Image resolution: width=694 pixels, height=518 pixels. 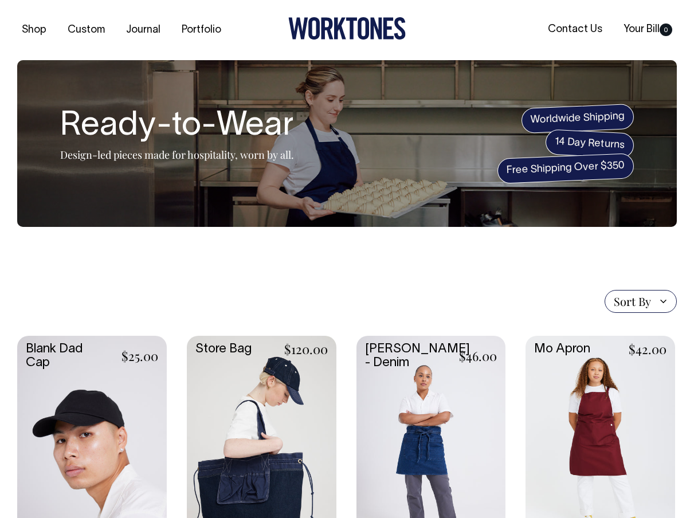 I want to click on p: Design-led pieces made for hospitality, worn by all., so click(x=177, y=155).